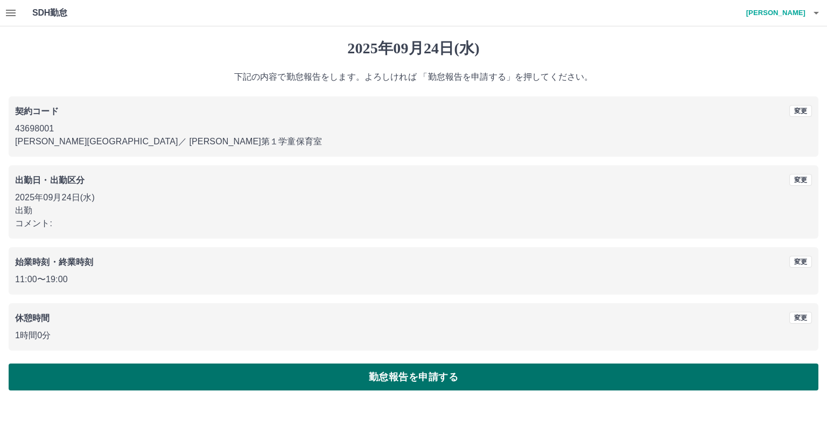 This screenshot has height=426, width=827. I want to click on p: 2025年09月24日(水), so click(413, 198).